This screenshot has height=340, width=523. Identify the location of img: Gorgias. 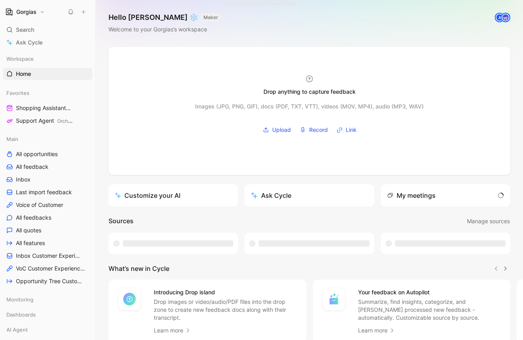
(9, 12).